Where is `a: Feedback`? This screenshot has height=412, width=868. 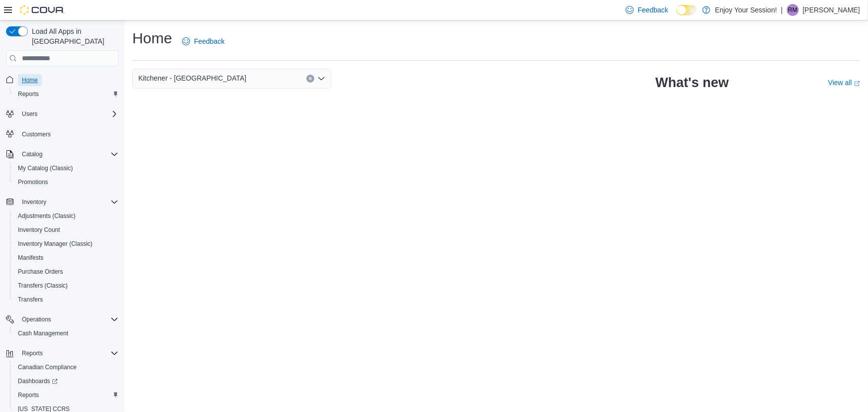 a: Feedback is located at coordinates (203, 42).